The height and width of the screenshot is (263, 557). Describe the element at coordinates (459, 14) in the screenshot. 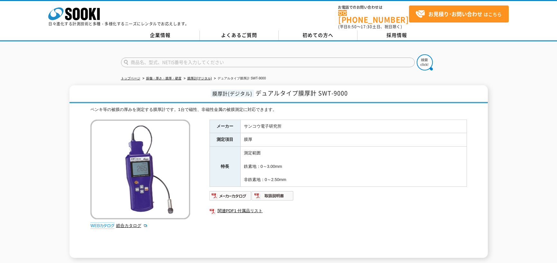

I see `a: お見積り･お問い合わせはこちら` at that location.